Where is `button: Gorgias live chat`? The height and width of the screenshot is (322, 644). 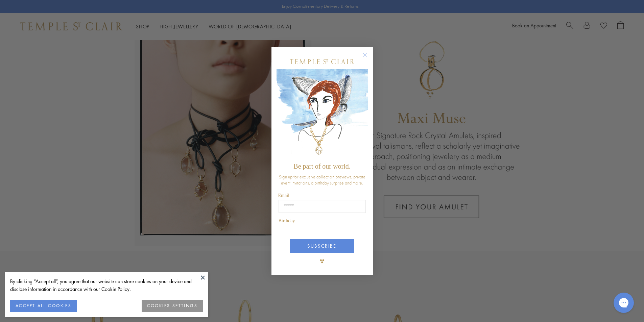
button: Gorgias live chat is located at coordinates (14, 12).